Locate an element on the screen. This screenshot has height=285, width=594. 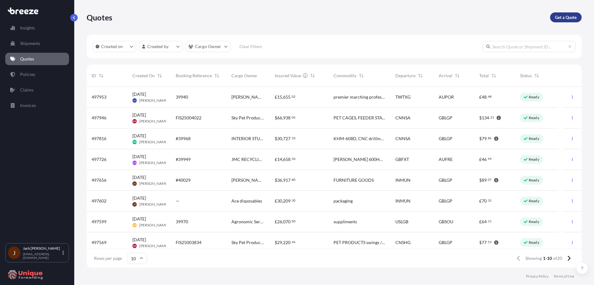
span: 21 is located at coordinates (493, 117).